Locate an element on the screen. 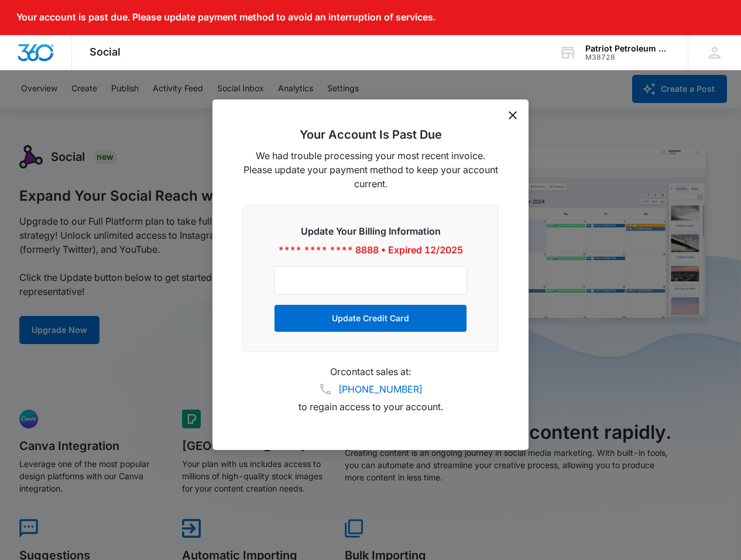  p: Or contact sales at: to regain access to your account. is located at coordinates (370, 389).